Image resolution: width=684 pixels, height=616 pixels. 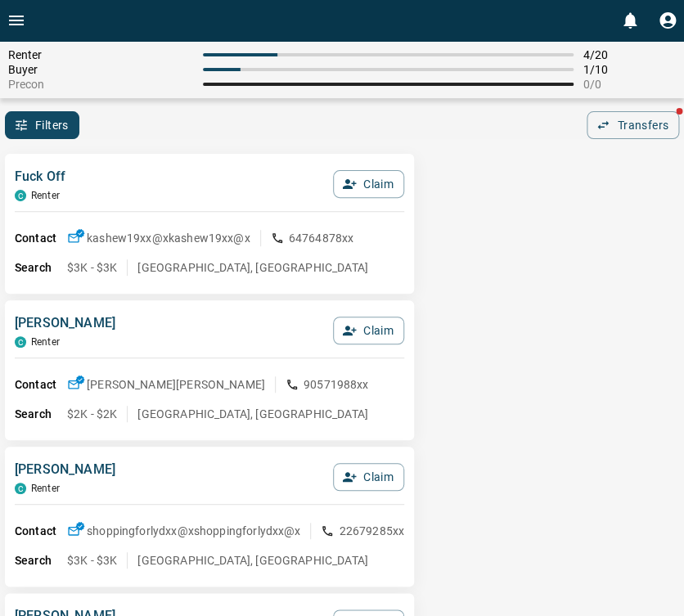 I want to click on span: 0 / 0, so click(x=629, y=84).